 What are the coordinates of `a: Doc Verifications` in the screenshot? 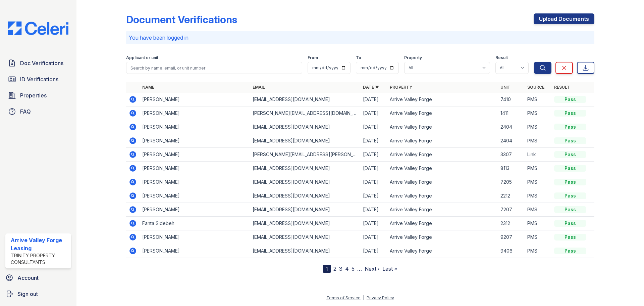 It's located at (38, 63).